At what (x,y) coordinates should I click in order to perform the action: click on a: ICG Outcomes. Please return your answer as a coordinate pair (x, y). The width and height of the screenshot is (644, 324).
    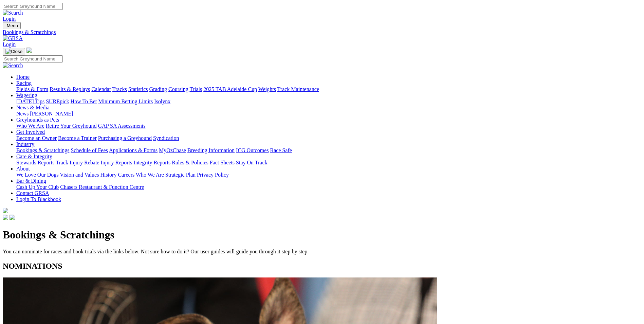
    Looking at the image, I should click on (253, 150).